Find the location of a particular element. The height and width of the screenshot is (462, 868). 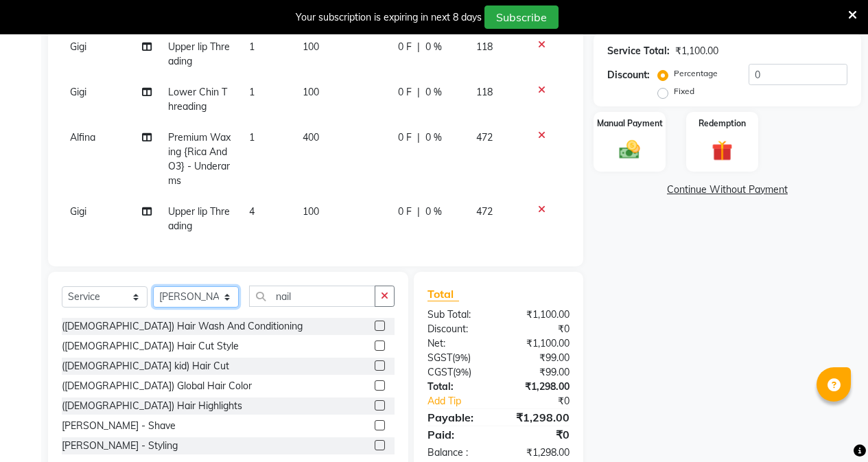

div: Balance : is located at coordinates (458, 452).